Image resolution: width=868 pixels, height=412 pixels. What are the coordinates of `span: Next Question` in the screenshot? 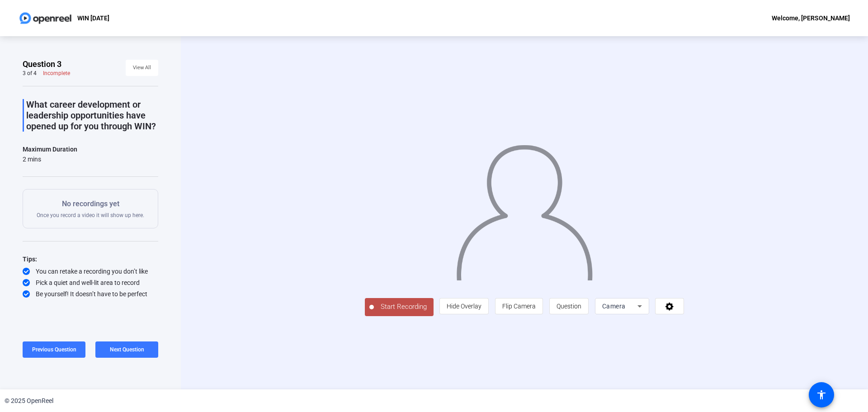 It's located at (127, 349).